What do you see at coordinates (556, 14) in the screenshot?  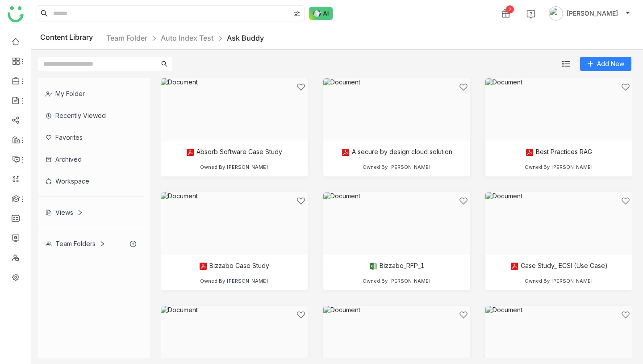 I see `img: avatar` at bounding box center [556, 14].